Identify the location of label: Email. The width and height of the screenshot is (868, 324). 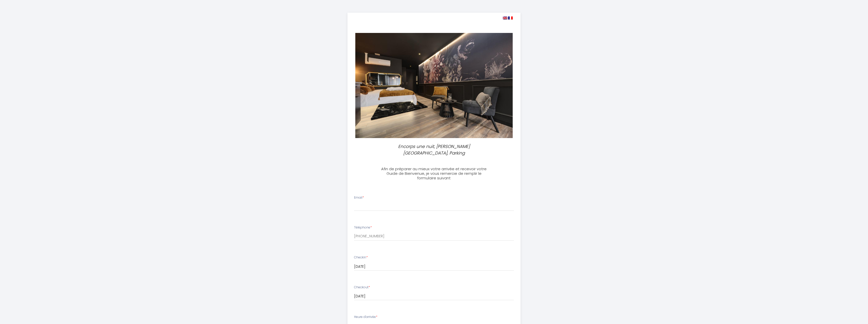
(359, 198).